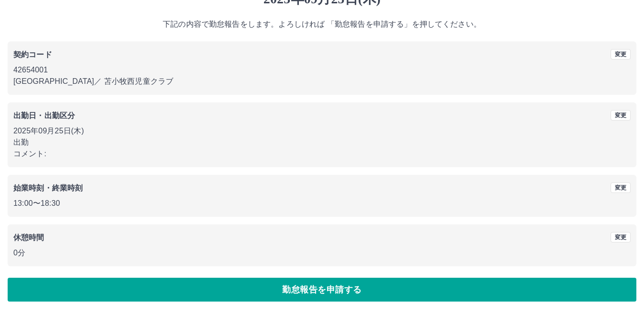 This screenshot has height=313, width=644. Describe the element at coordinates (44, 115) in the screenshot. I see `b: 出勤日・出勤区分` at that location.